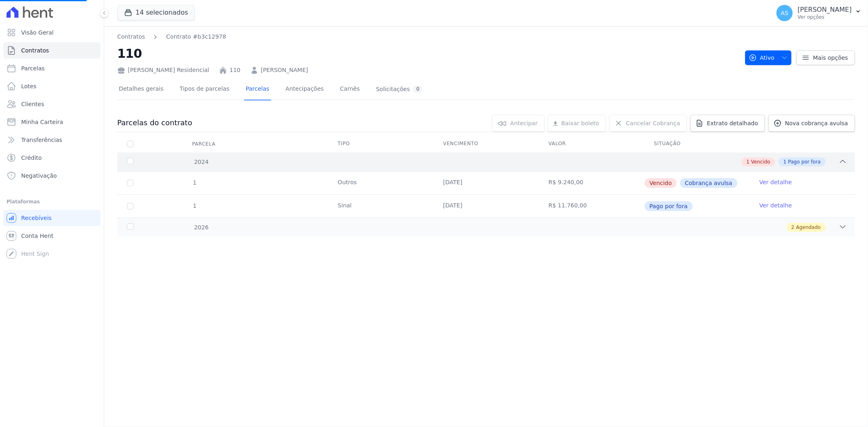 This screenshot has height=427, width=868. What do you see at coordinates (708, 183) in the screenshot?
I see `span: Cobrança avulsa` at bounding box center [708, 183].